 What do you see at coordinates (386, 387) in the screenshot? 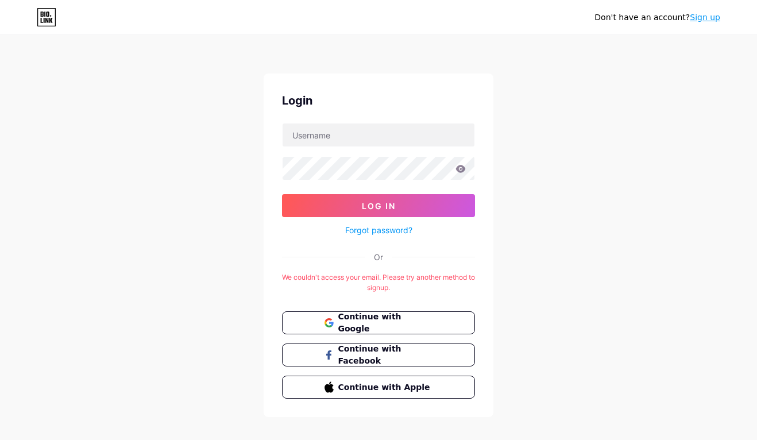
I see `span: Continue with Apple` at bounding box center [386, 387].